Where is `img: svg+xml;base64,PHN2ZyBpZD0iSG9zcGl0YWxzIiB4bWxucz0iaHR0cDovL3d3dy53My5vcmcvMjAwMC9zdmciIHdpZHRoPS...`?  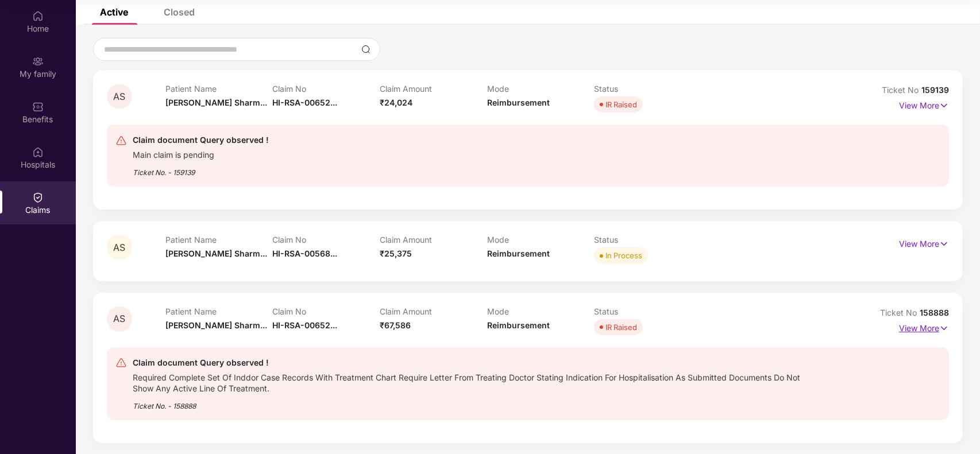
img: svg+xml;base64,PHN2ZyBpZD0iSG9zcGl0YWxzIiB4bWxucz0iaHR0cDovL3d3dy53My5vcmcvMjAwMC9zdmciIHdpZHRoPS... is located at coordinates (38, 152).